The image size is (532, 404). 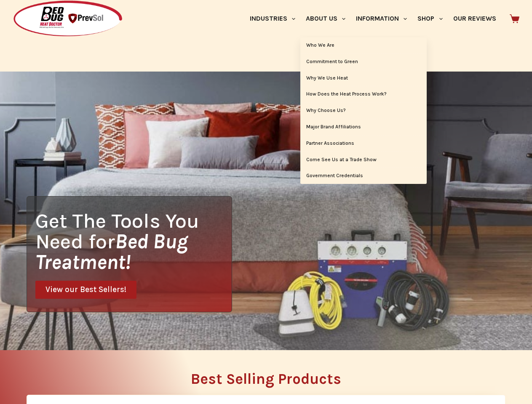 What do you see at coordinates (363, 160) in the screenshot?
I see `a: Come See Us at a Trade Show` at bounding box center [363, 160].